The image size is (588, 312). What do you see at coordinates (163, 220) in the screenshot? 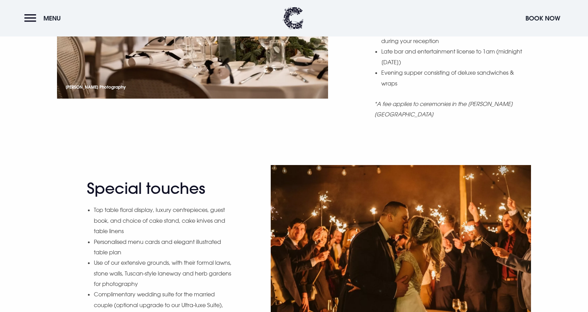
I see `li: Top table floral display, luxury centrepieces, guest book, and choice of cake stand, cake knives ...` at bounding box center [163, 220].